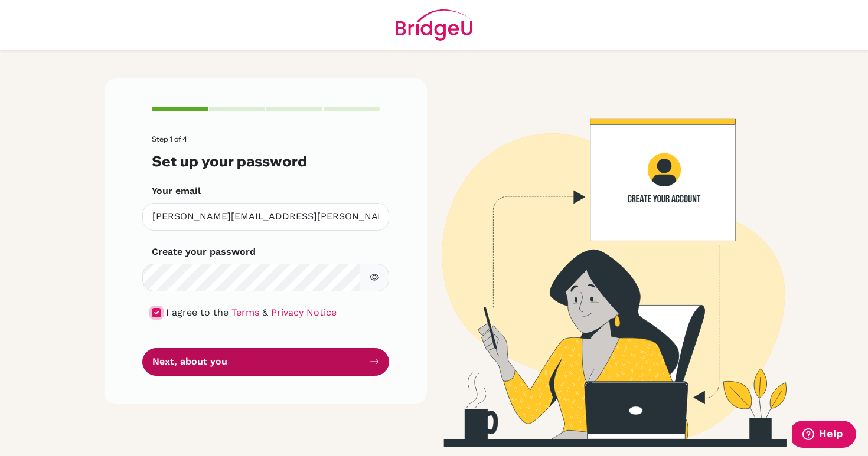  What do you see at coordinates (245, 312) in the screenshot?
I see `a: Terms` at bounding box center [245, 312].